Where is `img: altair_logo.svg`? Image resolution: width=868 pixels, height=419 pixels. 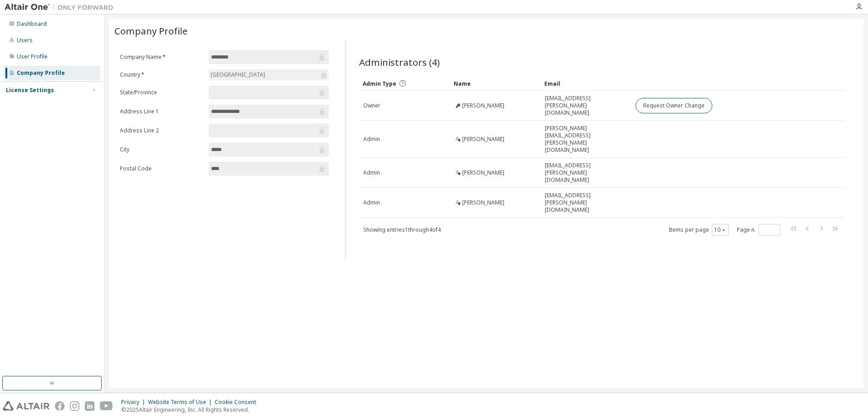 img: altair_logo.svg is located at coordinates (26, 406).